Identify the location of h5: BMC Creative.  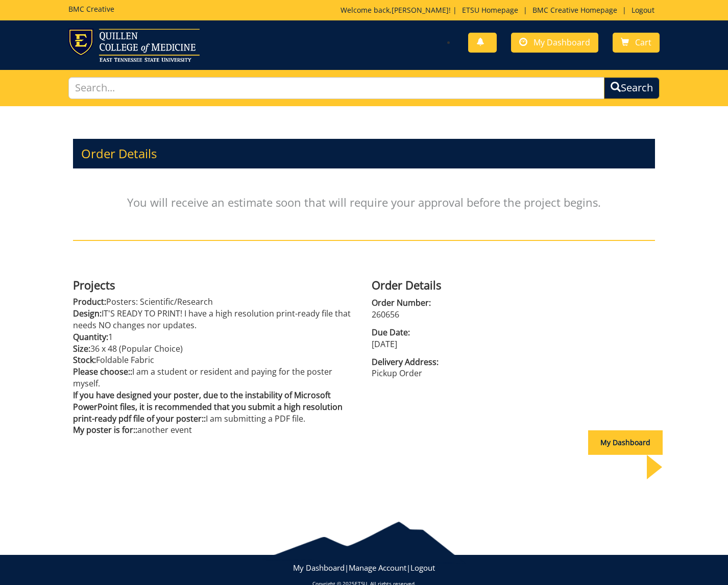
(91, 8).